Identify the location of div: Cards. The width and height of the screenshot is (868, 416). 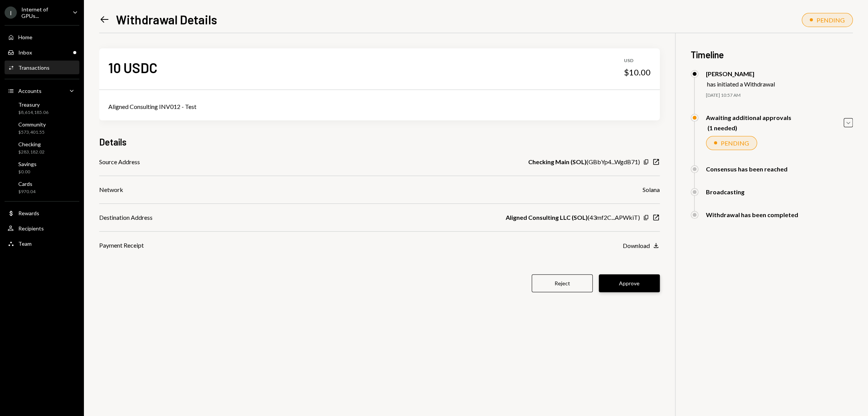
(27, 184).